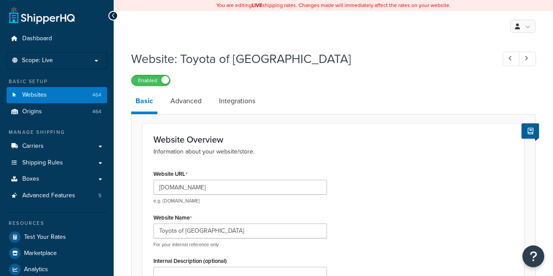 The height and width of the screenshot is (276, 553). What do you see at coordinates (57, 81) in the screenshot?
I see `div: Basic Setup` at bounding box center [57, 81].